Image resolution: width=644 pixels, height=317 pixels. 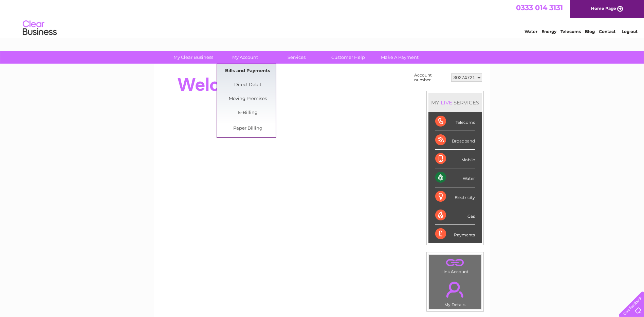 I want to click on a: Water, so click(x=531, y=31).